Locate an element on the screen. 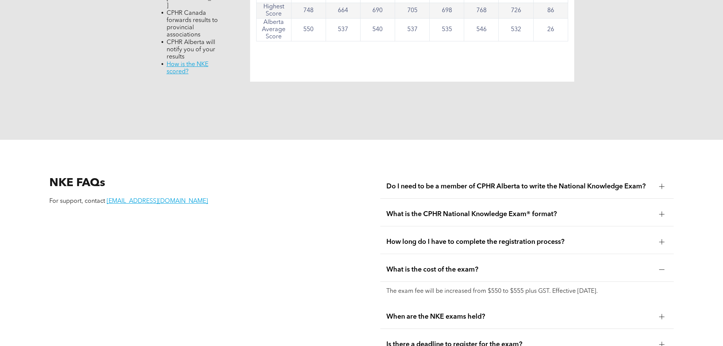 Image resolution: width=723 pixels, height=346 pixels. td: Alberta Average Score is located at coordinates (274, 30).